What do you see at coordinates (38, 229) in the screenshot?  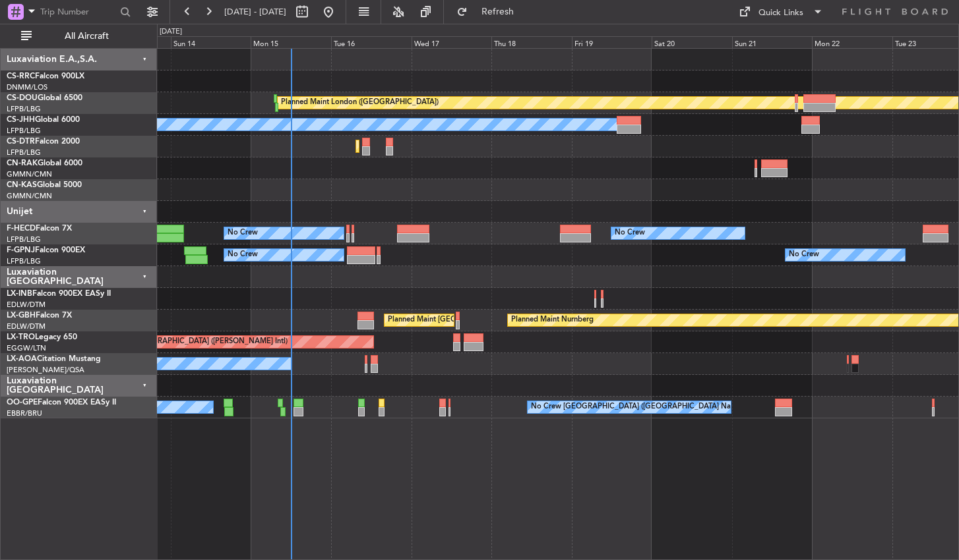 I see `a: F-HECDFalcon 7X` at bounding box center [38, 229].